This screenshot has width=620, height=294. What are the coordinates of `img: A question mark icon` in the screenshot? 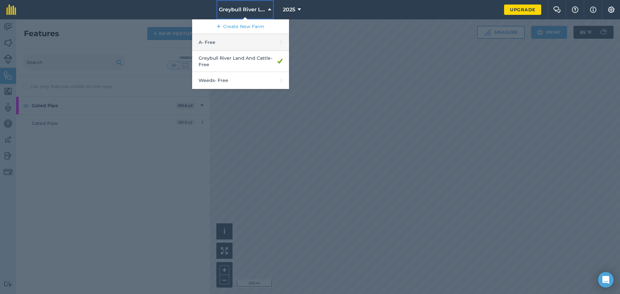 It's located at (575, 10).